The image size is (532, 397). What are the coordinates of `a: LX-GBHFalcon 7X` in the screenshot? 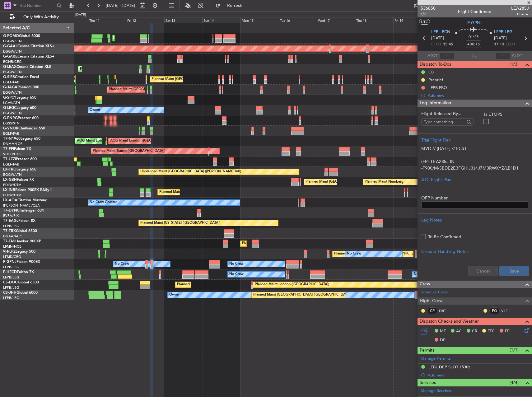 It's located at (18, 180).